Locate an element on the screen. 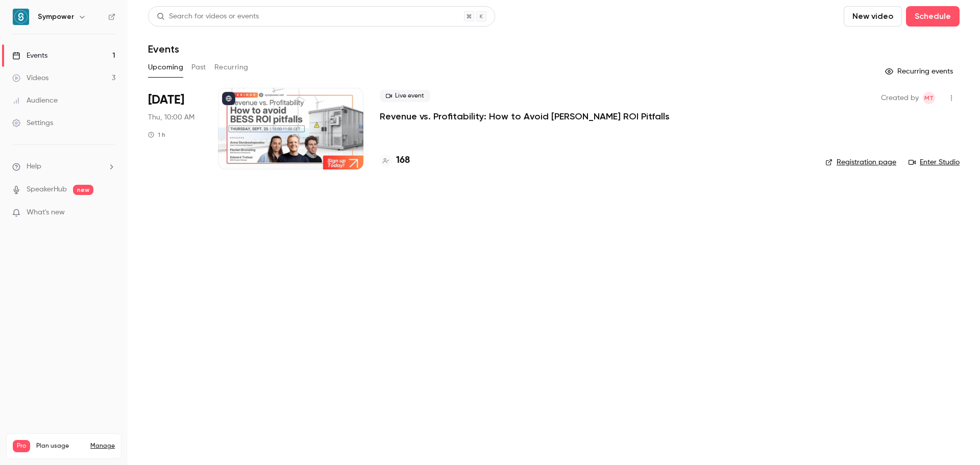  button: Recurring is located at coordinates (231, 67).